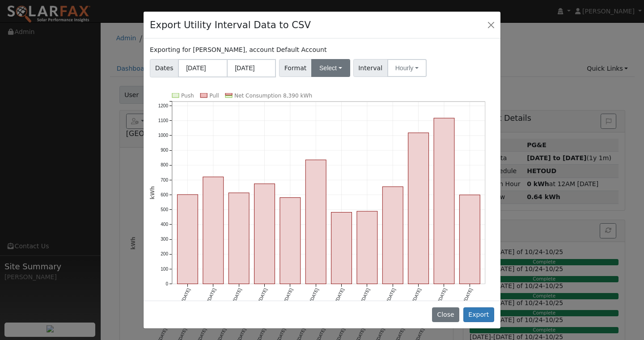  What do you see at coordinates (213, 95) in the screenshot?
I see `text: Pull` at bounding box center [213, 95].